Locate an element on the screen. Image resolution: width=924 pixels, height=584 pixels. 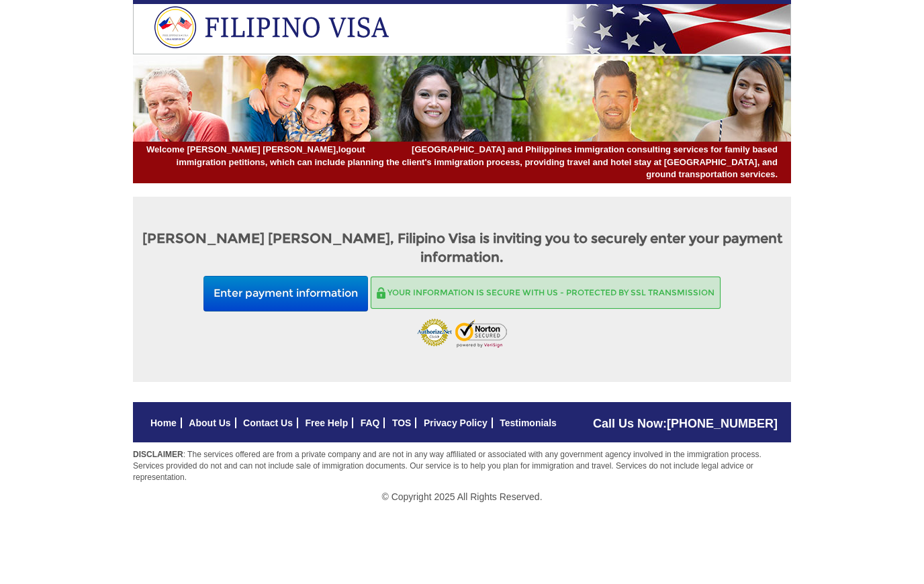
button: Enter payment information is located at coordinates (286, 293).